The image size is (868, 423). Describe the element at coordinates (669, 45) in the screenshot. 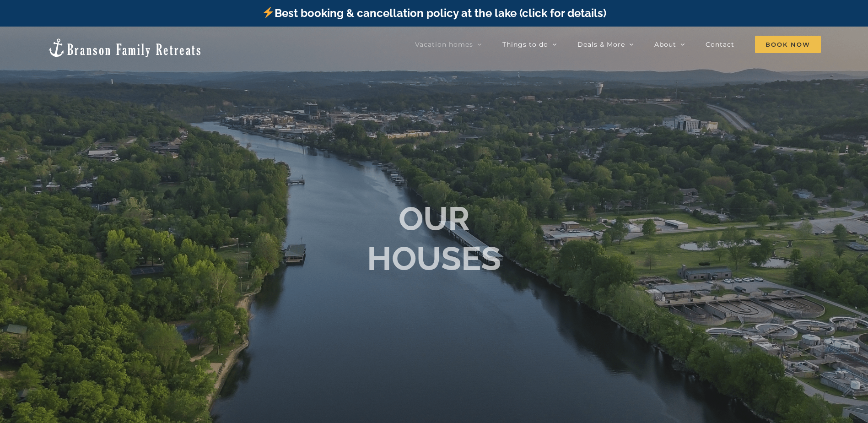

I see `a: About` at that location.